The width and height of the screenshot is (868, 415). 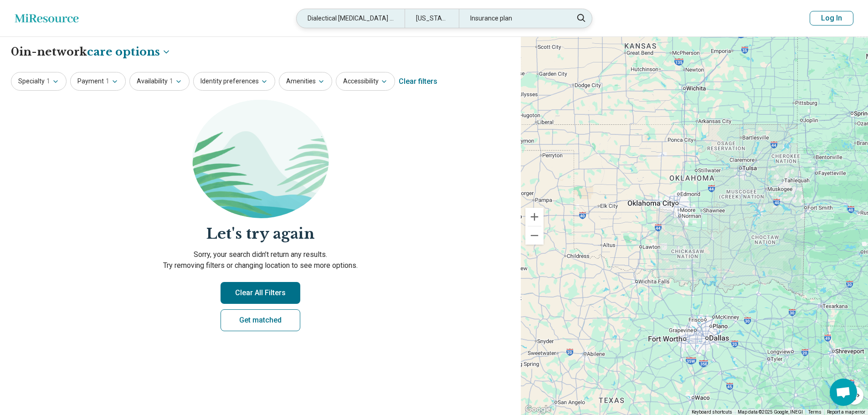 What do you see at coordinates (832, 18) in the screenshot?
I see `button: Log In` at bounding box center [832, 18].